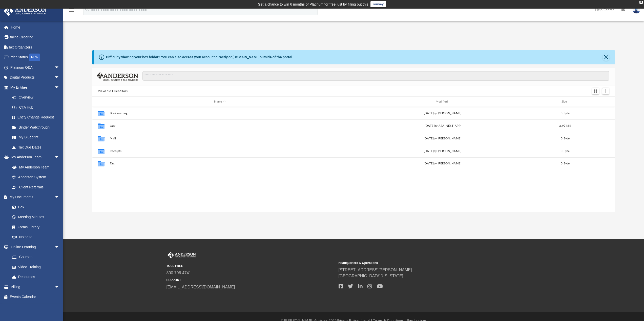  Describe the element at coordinates (36, 257) in the screenshot. I see `a: Courses` at that location.